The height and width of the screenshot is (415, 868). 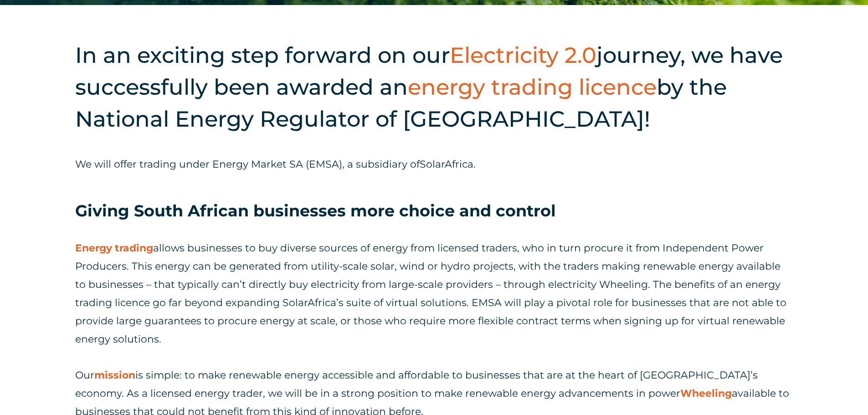 I want to click on span: is simple: to make renewable energy accessible and affordable to businesses that are at the heart..., so click(x=416, y=384).